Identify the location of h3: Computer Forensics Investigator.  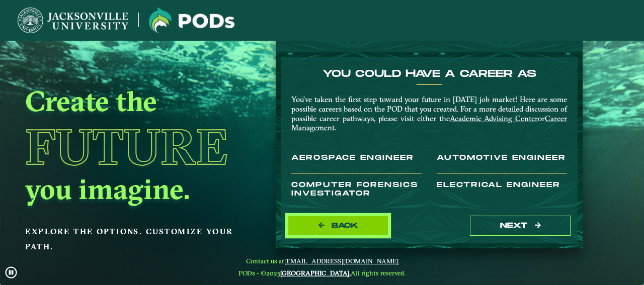
(356, 199).